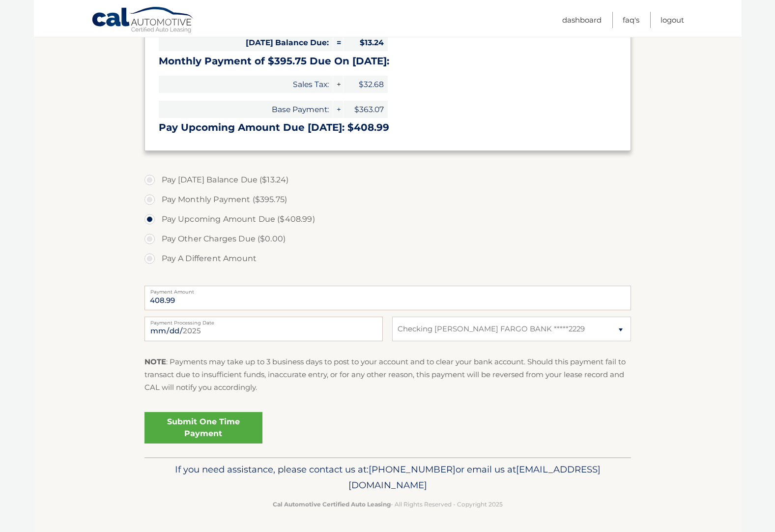  What do you see at coordinates (366, 84) in the screenshot?
I see `span: $32.68` at bounding box center [366, 84].